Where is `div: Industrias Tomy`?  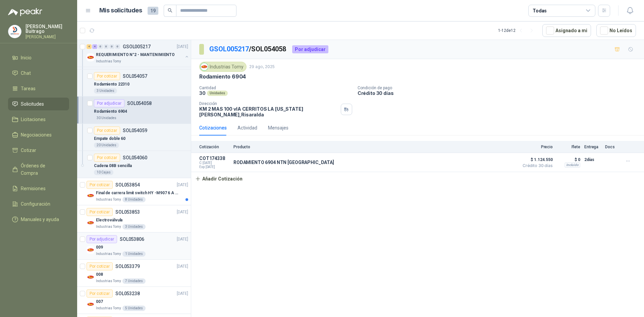
div: Industrias Tomy is located at coordinates (223, 67).